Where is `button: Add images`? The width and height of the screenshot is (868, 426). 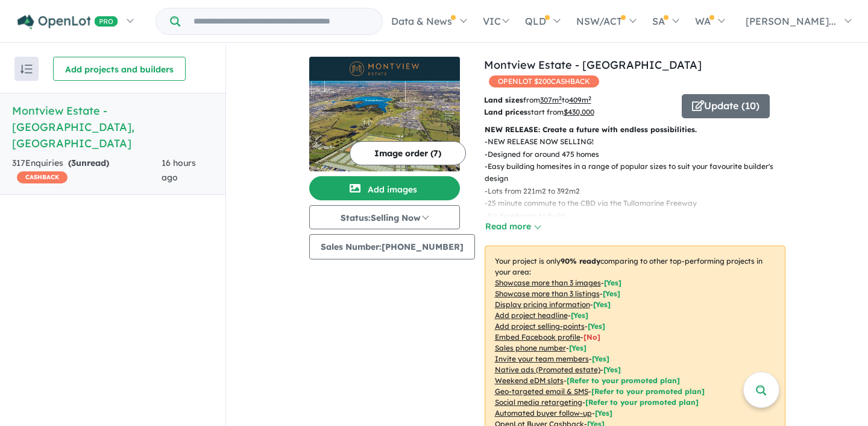
button: Add images is located at coordinates (384, 188).